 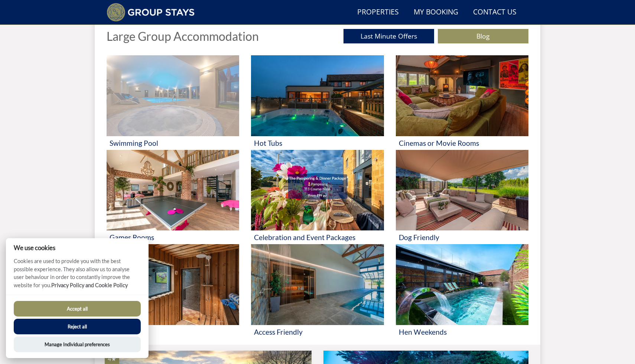 I want to click on p: Cookies are used to provide you with the best possible experience. They also allow us to analyse ..., so click(x=77, y=276).